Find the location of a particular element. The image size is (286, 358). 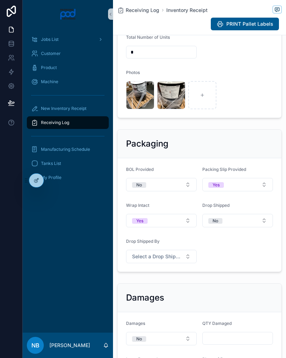

span: Machine is located at coordinates (49, 82).